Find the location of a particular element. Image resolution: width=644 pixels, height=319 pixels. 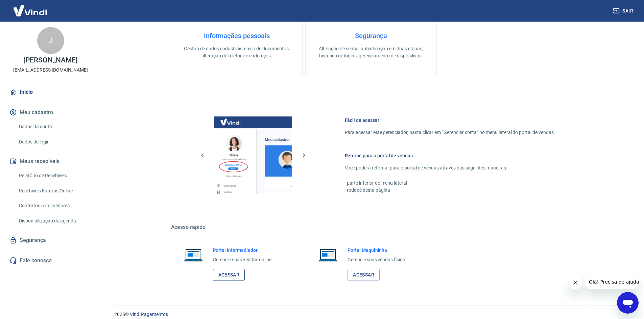

a: Segurança is located at coordinates (50, 240).